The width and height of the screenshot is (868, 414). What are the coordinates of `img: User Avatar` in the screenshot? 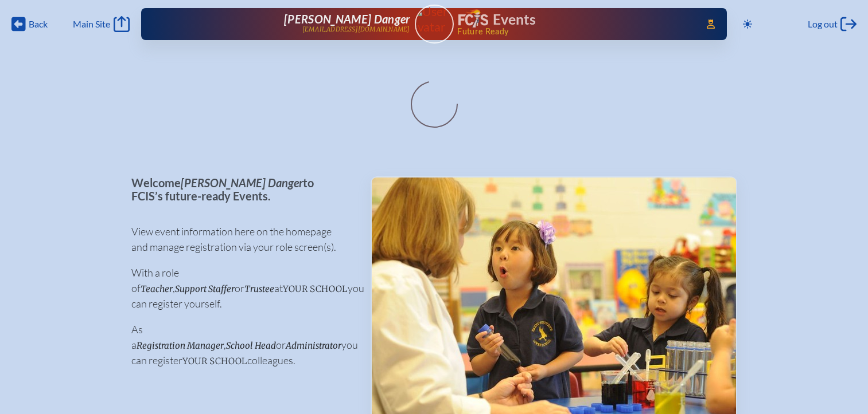 It's located at (433, 19).